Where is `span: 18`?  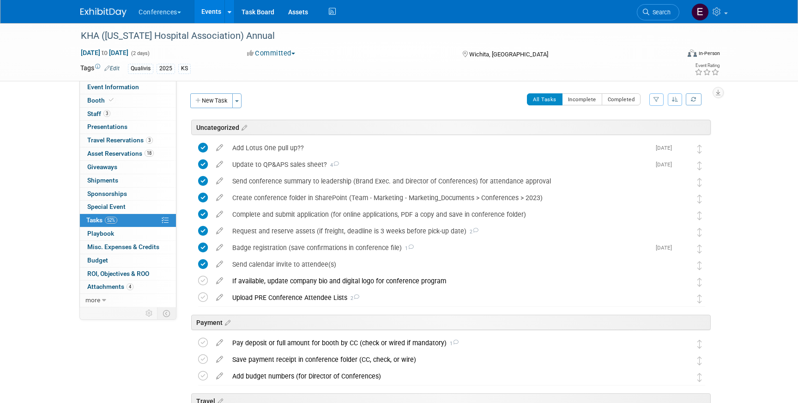 span: 18 is located at coordinates (149, 153).